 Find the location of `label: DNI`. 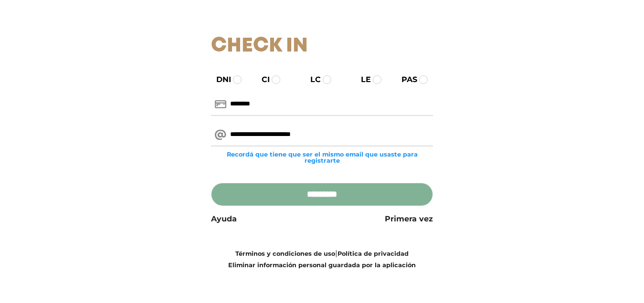

label: DNI is located at coordinates (219, 80).